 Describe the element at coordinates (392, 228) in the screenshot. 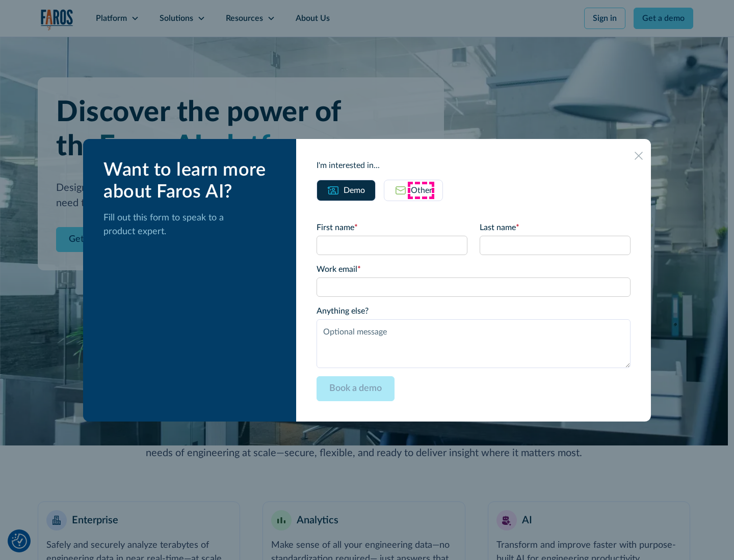

I see `label: First name` at that location.